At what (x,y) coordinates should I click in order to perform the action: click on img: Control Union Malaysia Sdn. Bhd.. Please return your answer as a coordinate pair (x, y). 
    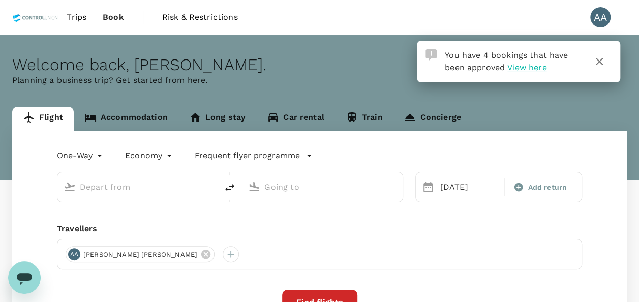
    Looking at the image, I should click on (35, 17).